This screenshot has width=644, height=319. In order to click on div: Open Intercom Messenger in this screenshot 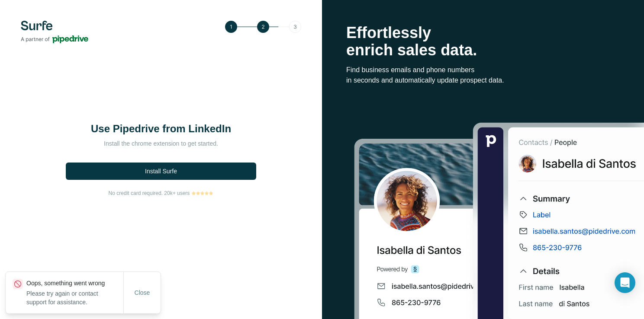, I will do `click(625, 283)`.